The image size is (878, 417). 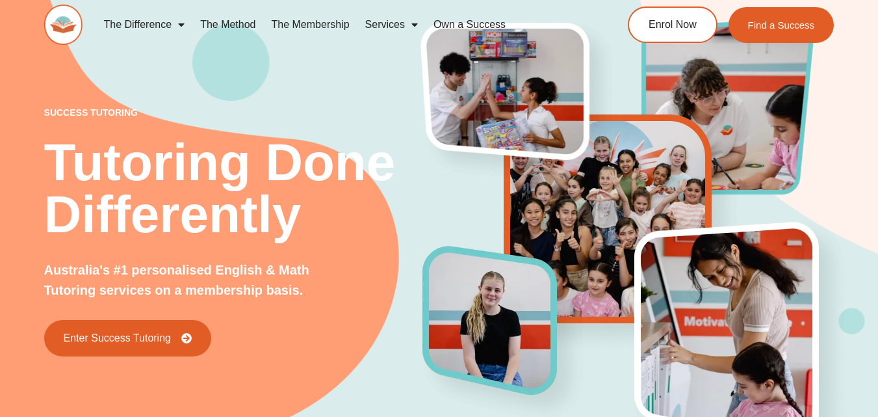 What do you see at coordinates (311, 25) in the screenshot?
I see `a: The Membership` at bounding box center [311, 25].